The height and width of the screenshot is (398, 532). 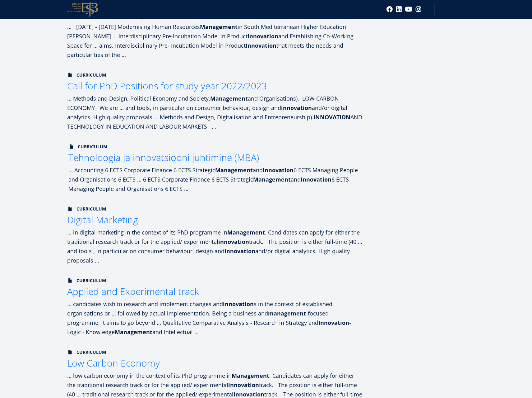 I want to click on span: Applied and Experimental track, so click(x=133, y=291).